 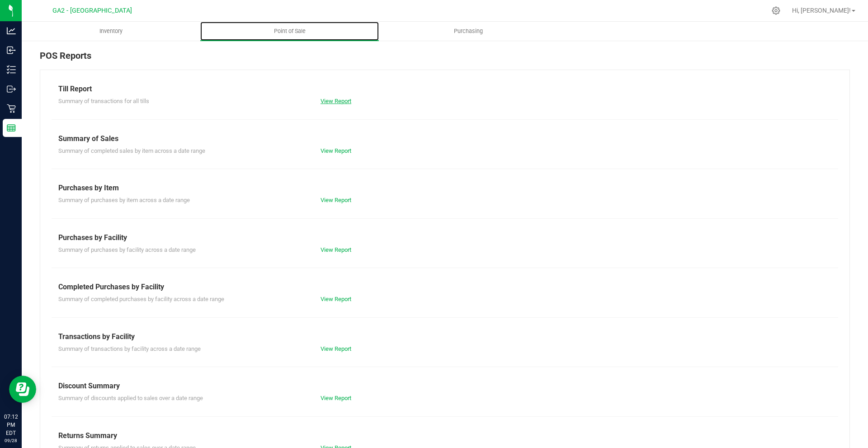 What do you see at coordinates (11, 425) in the screenshot?
I see `p: 07:12 PM EDT` at bounding box center [11, 425].